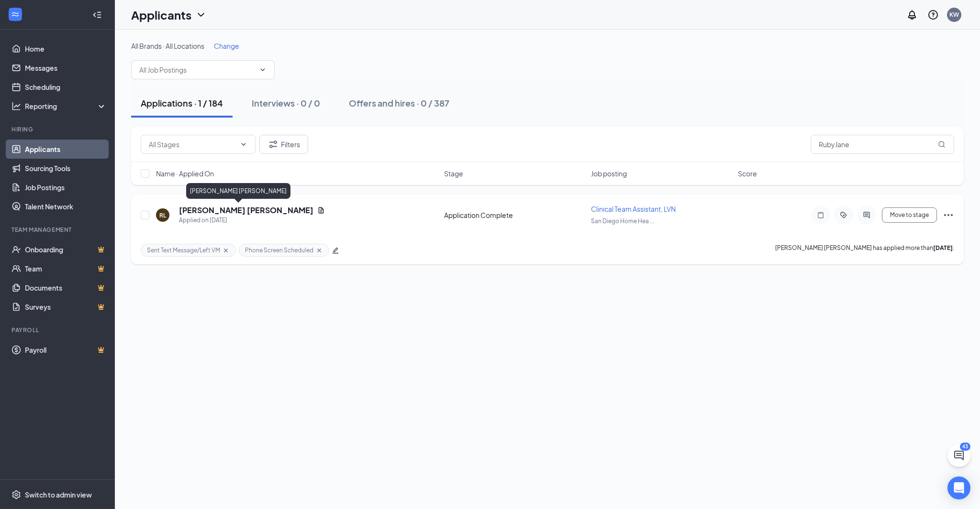 This screenshot has height=509, width=980. Describe the element at coordinates (608, 173) in the screenshot. I see `span: Job posting` at that location.